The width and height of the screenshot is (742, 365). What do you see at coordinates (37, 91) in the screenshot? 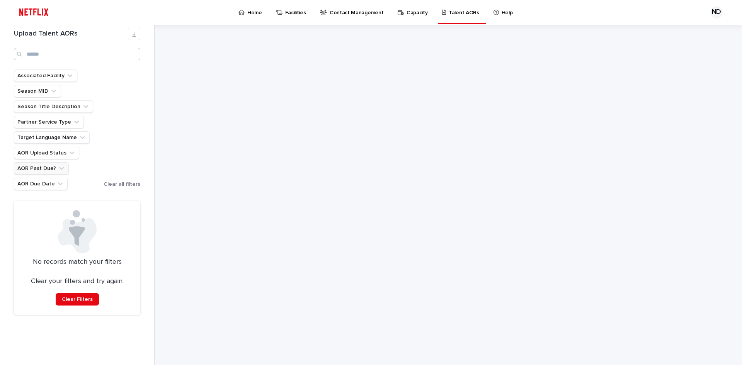
I see `button: Season MID` at bounding box center [37, 91].